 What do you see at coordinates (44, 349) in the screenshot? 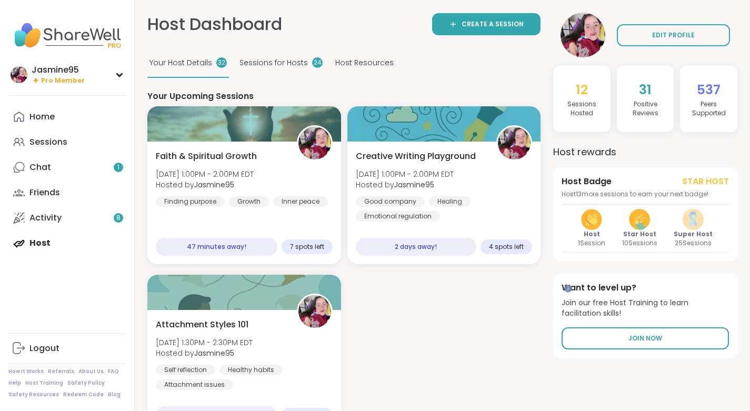
I see `div: Logout` at bounding box center [44, 349].